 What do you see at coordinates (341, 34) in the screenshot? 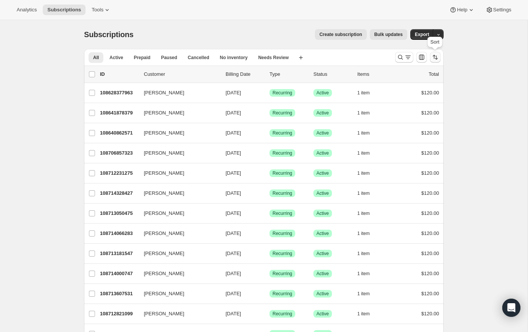
I see `span: Create subscription` at bounding box center [341, 34].